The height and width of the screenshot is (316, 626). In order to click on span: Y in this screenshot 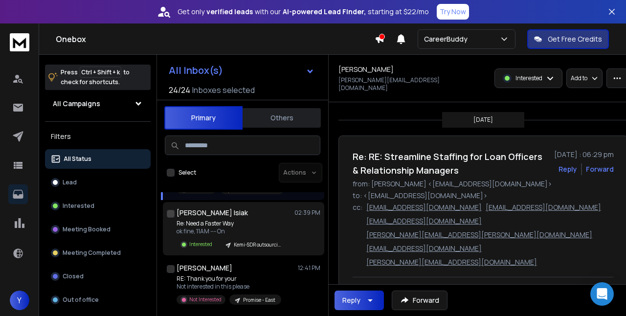, I will do `click(20, 300)`.